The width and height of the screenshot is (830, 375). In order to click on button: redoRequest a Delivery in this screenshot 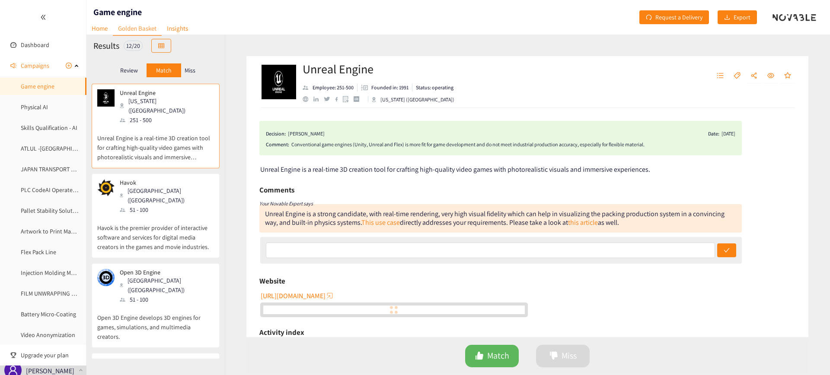, I will do `click(674, 17)`.